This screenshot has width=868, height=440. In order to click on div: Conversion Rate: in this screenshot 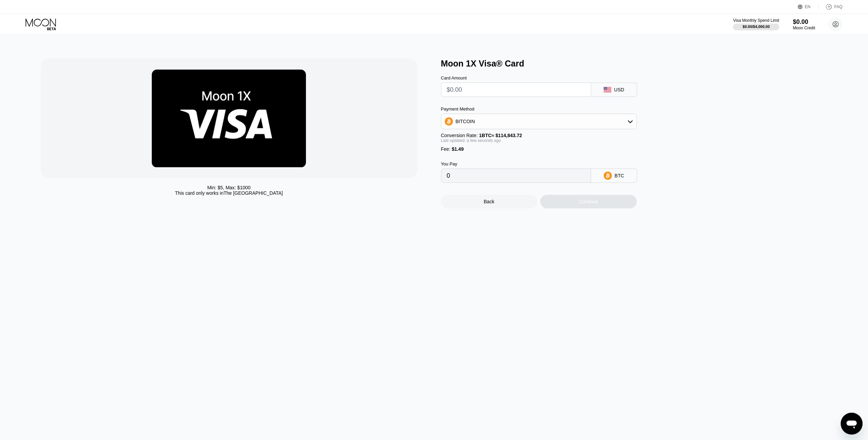, I will do `click(539, 135)`.